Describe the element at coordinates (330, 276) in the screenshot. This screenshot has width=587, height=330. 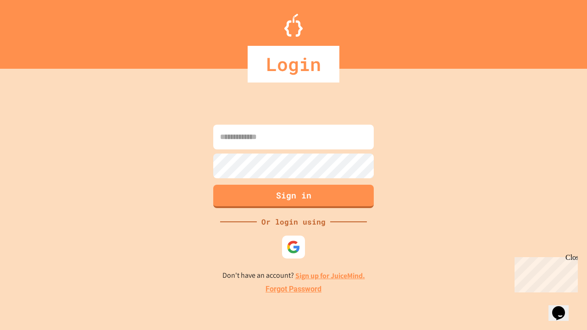
I see `a: Sign up for JuiceMind.` at that location.